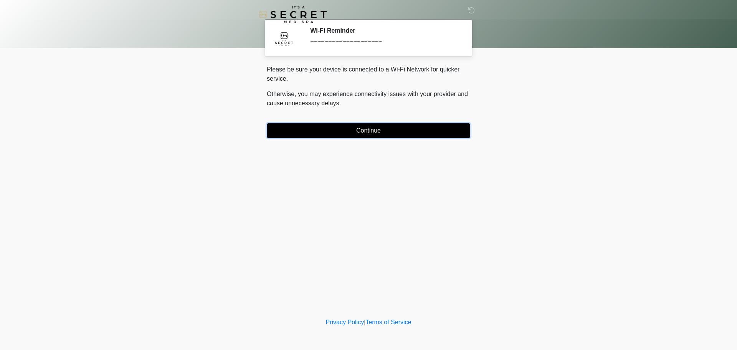 The image size is (737, 350). Describe the element at coordinates (368, 74) in the screenshot. I see `p: Please be sure your device is connected to a Wi-Fi Network for quicker service.` at that location.